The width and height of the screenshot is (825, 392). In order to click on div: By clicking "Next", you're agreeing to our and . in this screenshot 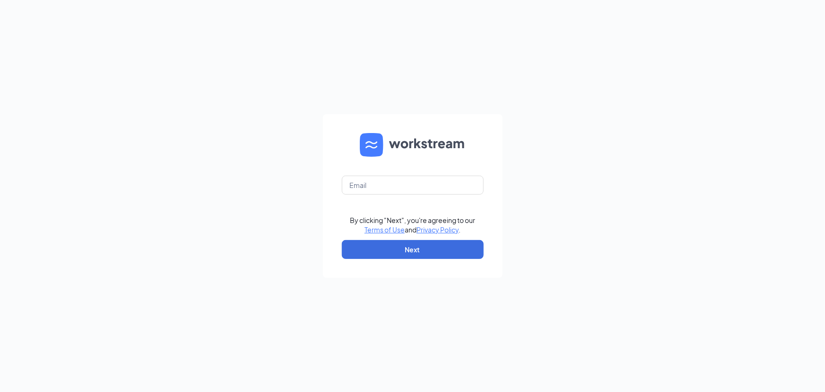, I will do `click(412, 225)`.